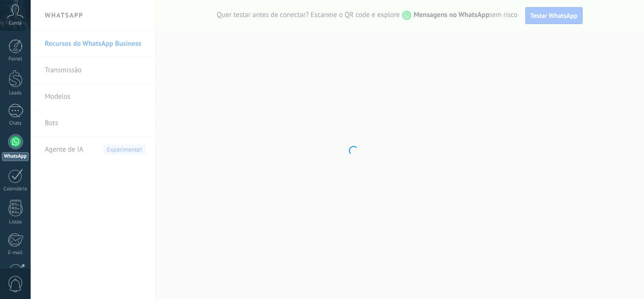  What do you see at coordinates (15, 23) in the screenshot?
I see `span: Conta` at bounding box center [15, 23].